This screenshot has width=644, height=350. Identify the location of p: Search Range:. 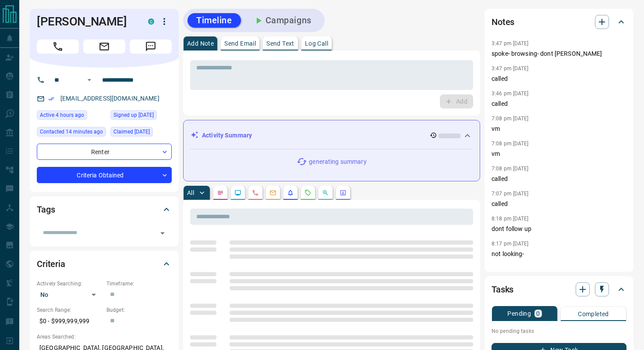
(69, 310).